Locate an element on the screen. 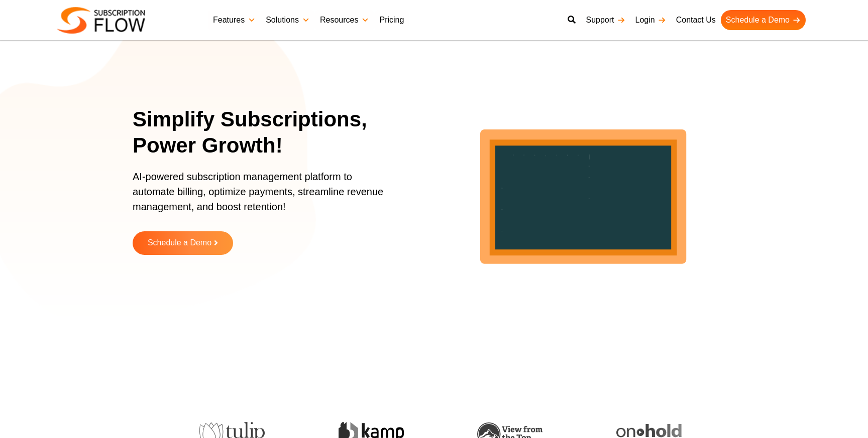 The image size is (868, 438). a: Support is located at coordinates (605, 20).